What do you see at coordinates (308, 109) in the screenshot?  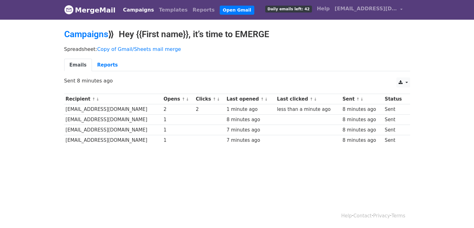 I see `div: less than a minute ago` at bounding box center [308, 109].